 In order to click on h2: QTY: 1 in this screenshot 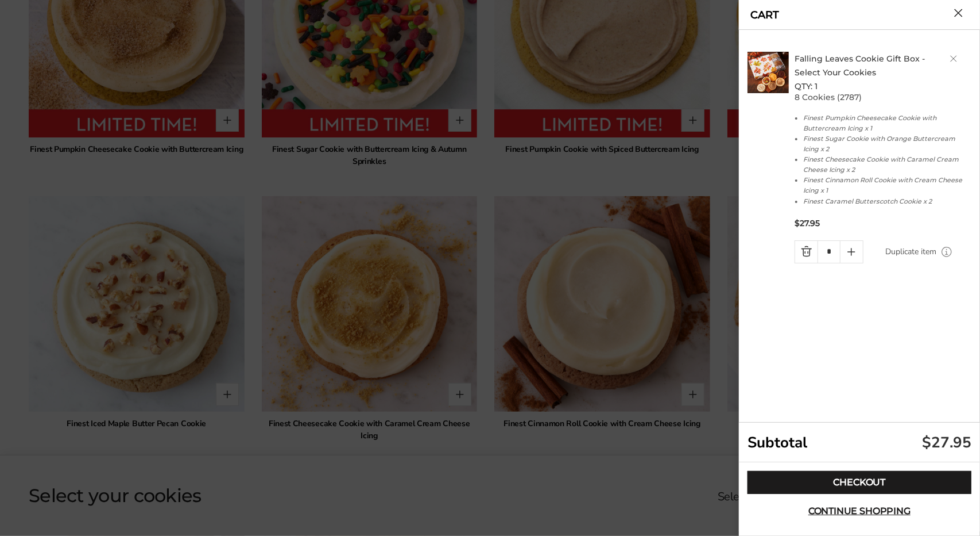, I will do `click(885, 73)`.